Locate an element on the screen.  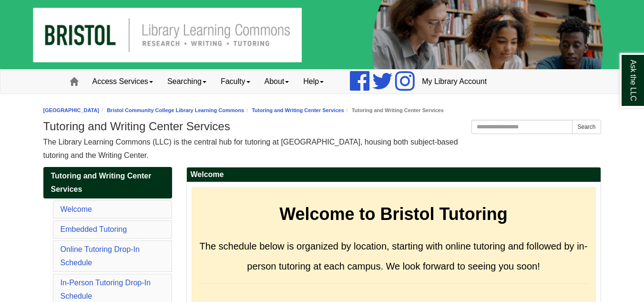
a: Online Tutoring Drop-In Schedule is located at coordinates (100, 256).